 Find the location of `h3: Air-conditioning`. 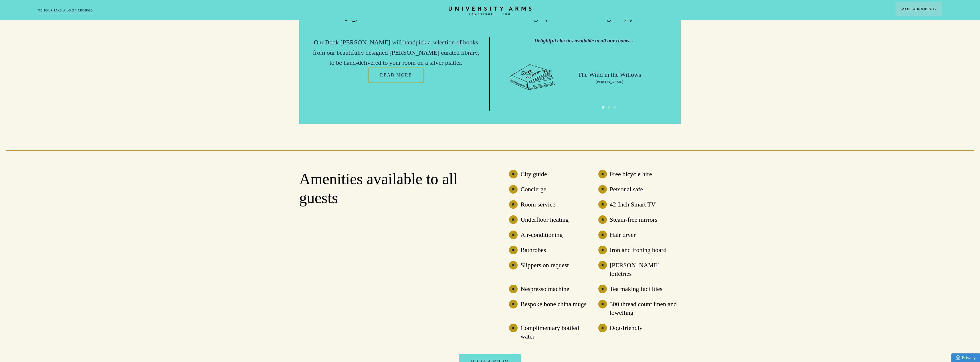

h3: Air-conditioning is located at coordinates (541, 235).